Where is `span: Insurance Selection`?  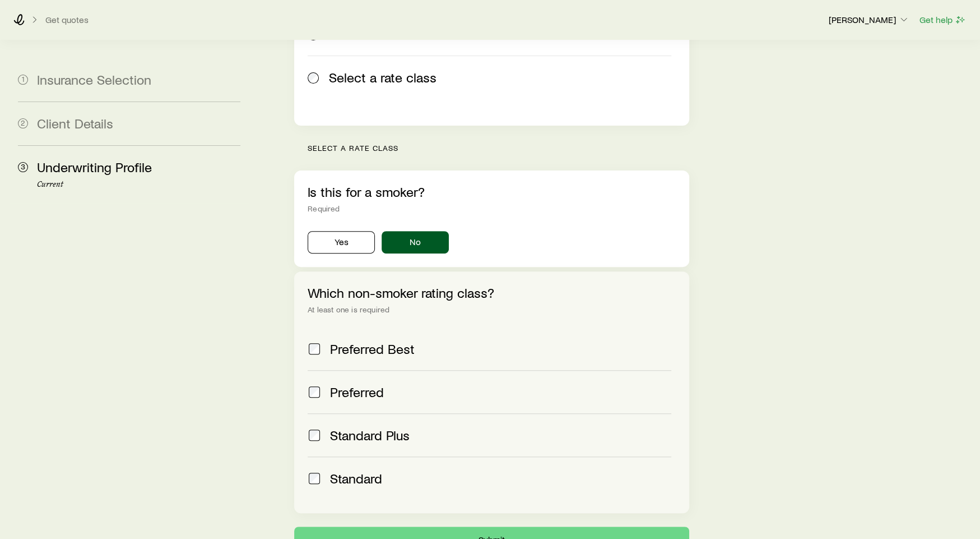
span: Insurance Selection is located at coordinates (94, 79).